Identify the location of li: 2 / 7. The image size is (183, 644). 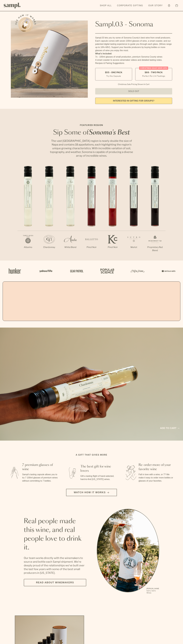
(49, 211).